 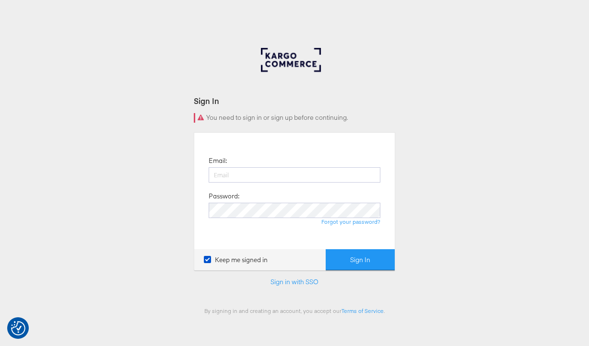 What do you see at coordinates (351, 222) in the screenshot?
I see `a: Forgot your password?` at bounding box center [351, 222].